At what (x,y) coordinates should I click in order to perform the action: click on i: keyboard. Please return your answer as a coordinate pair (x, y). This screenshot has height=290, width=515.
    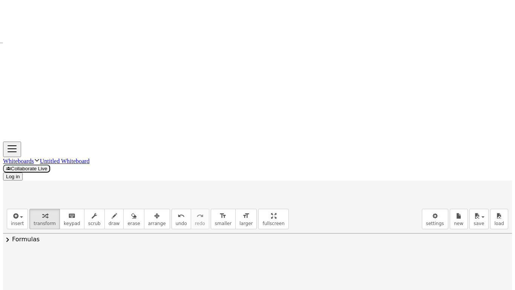
    Looking at the image, I should click on (72, 216).